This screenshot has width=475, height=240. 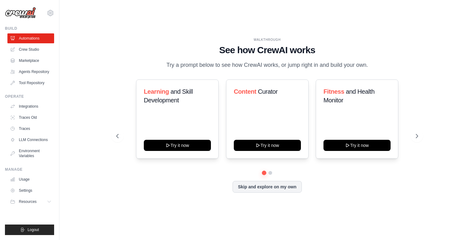 I want to click on div: Chat Widget, so click(x=460, y=225).